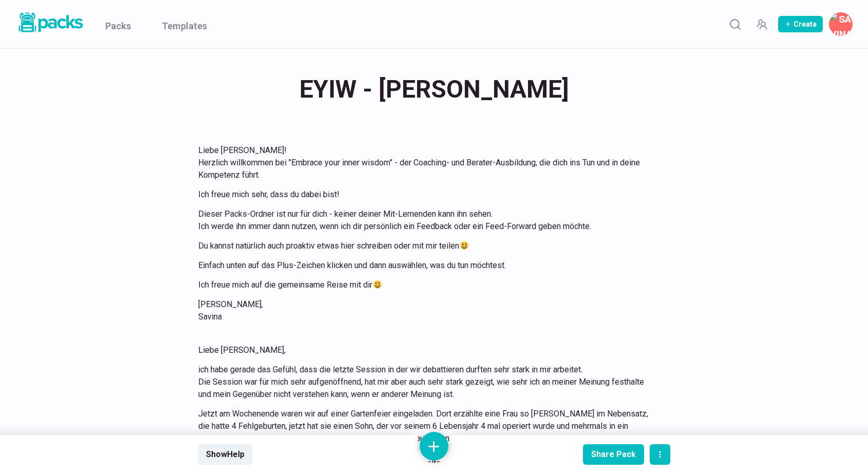  What do you see at coordinates (428, 195) in the screenshot?
I see `p: Ich freue mich sehr, dass du dabei bist!` at bounding box center [428, 195].